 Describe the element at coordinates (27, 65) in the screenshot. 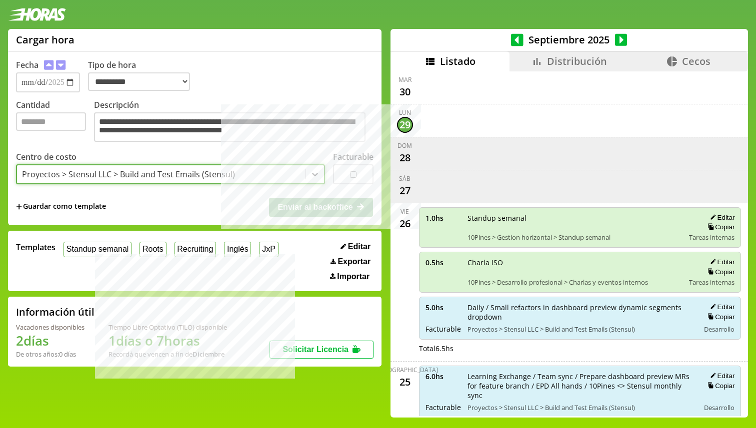

I see `label: Fecha` at that location.